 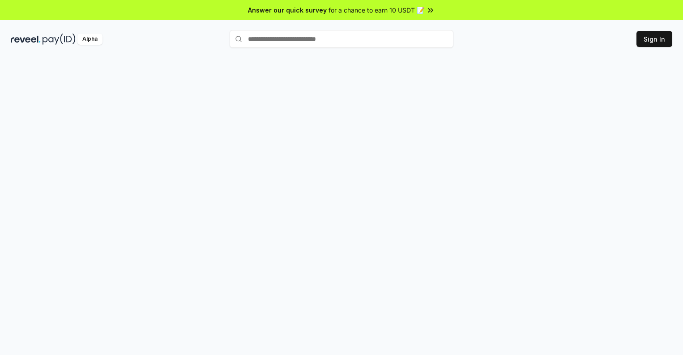 What do you see at coordinates (287, 10) in the screenshot?
I see `span: Answer our quick survey` at bounding box center [287, 10].